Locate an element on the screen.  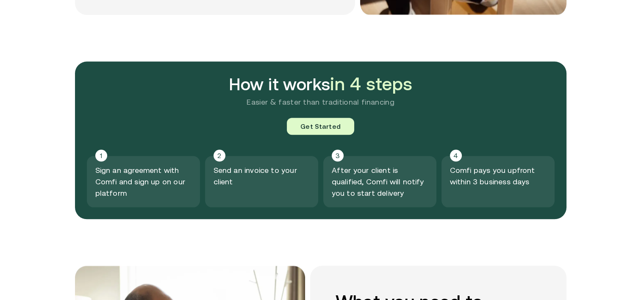
p: Sign an agreement with Comfi and sign up on our platform is located at coordinates (143, 181).